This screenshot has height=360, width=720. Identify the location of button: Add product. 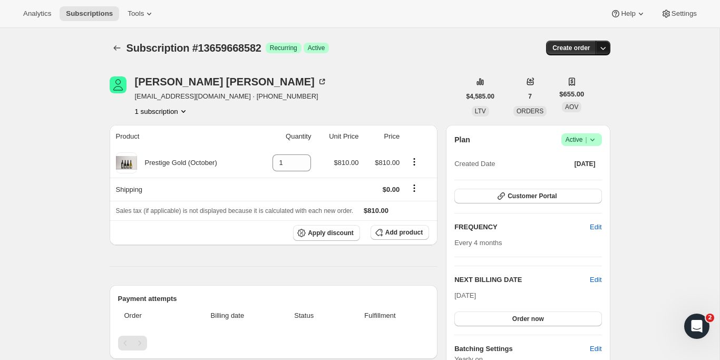
(400, 232).